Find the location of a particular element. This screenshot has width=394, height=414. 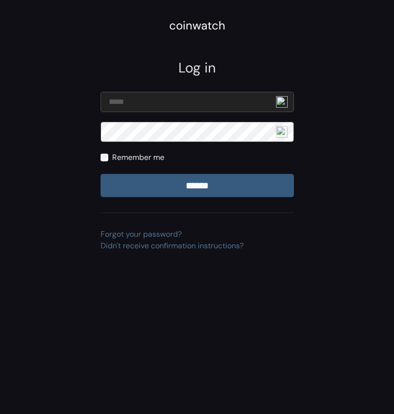

div: coinwatch is located at coordinates (197, 26).